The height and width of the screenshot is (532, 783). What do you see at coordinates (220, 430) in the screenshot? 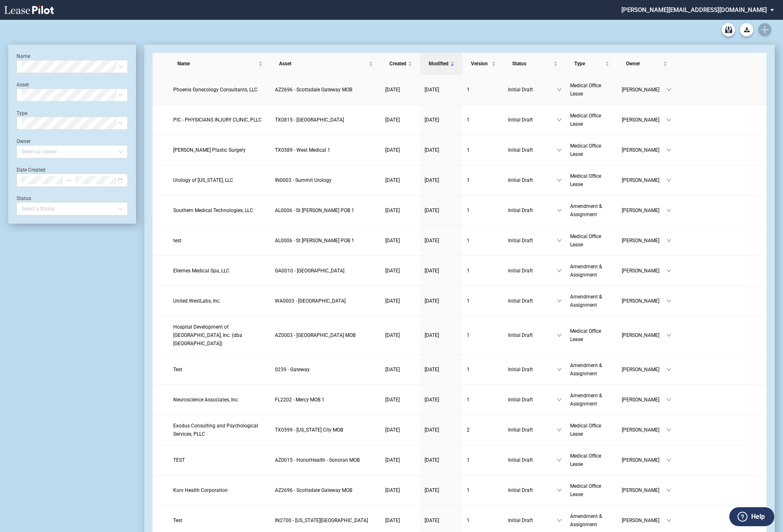
I see `a: Exodus Consulting and Psychological Services, PLLC` at bounding box center [220, 430].